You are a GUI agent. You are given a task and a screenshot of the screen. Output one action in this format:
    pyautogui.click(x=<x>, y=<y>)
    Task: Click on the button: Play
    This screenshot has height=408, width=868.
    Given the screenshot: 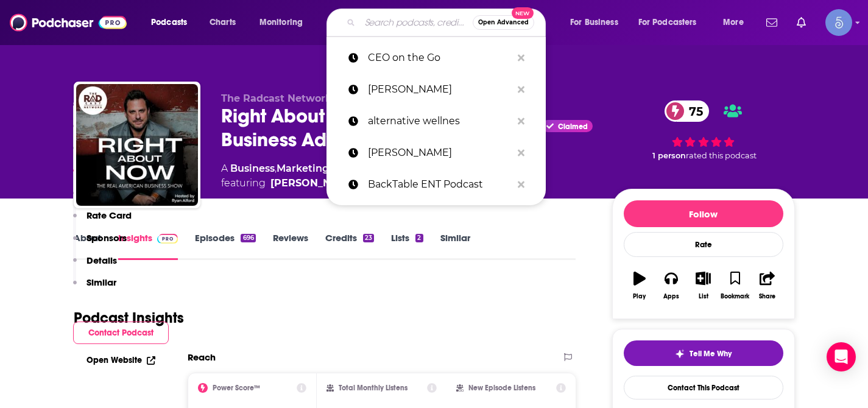 What is the action you would take?
    pyautogui.click(x=639, y=285)
    